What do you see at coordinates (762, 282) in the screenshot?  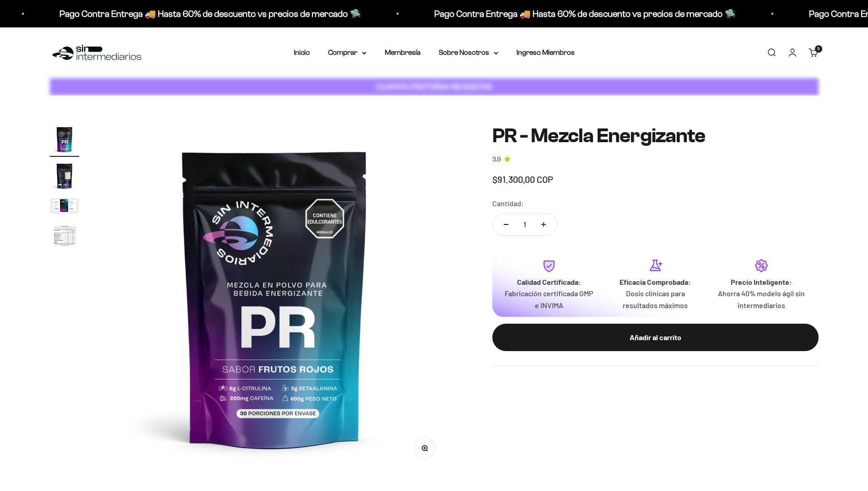 I see `strong: Precio Inteligente:` at bounding box center [762, 282].